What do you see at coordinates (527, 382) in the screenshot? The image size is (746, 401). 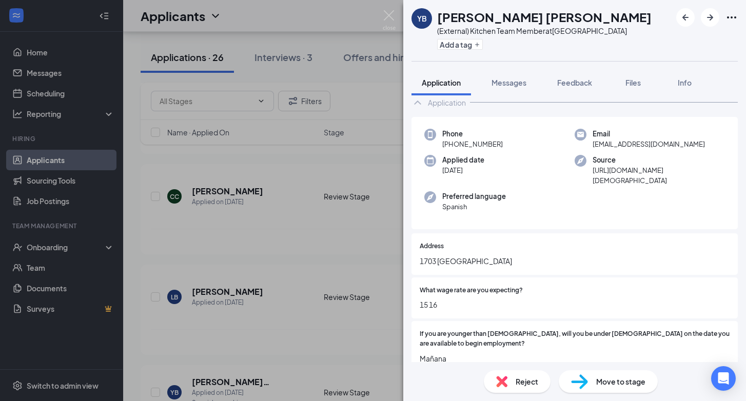 I see `span: Reject` at bounding box center [527, 382].